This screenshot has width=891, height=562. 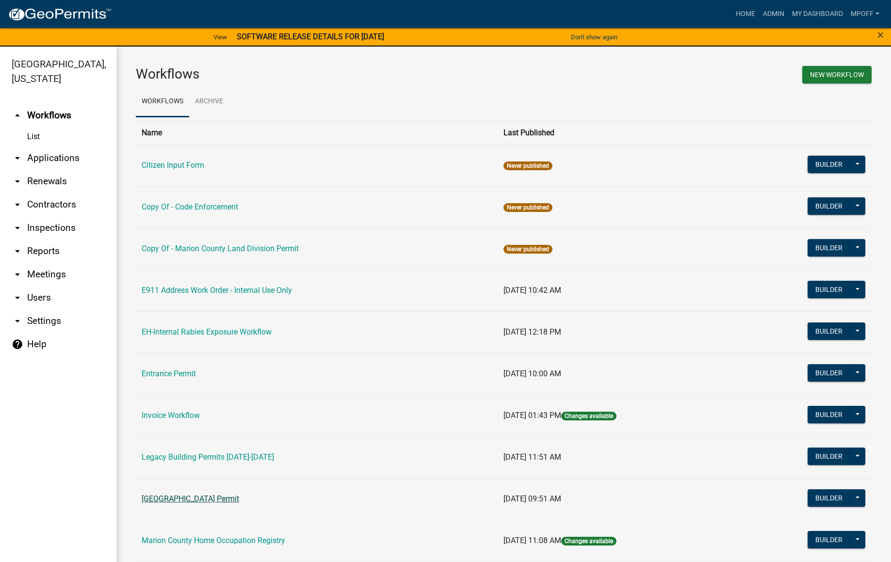 I want to click on i: help, so click(x=17, y=344).